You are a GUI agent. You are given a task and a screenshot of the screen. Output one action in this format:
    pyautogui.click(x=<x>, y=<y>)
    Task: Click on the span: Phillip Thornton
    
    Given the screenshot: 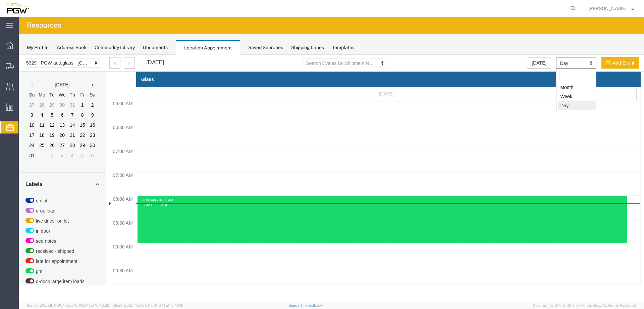 What is the action you would take?
    pyautogui.click(x=608, y=8)
    